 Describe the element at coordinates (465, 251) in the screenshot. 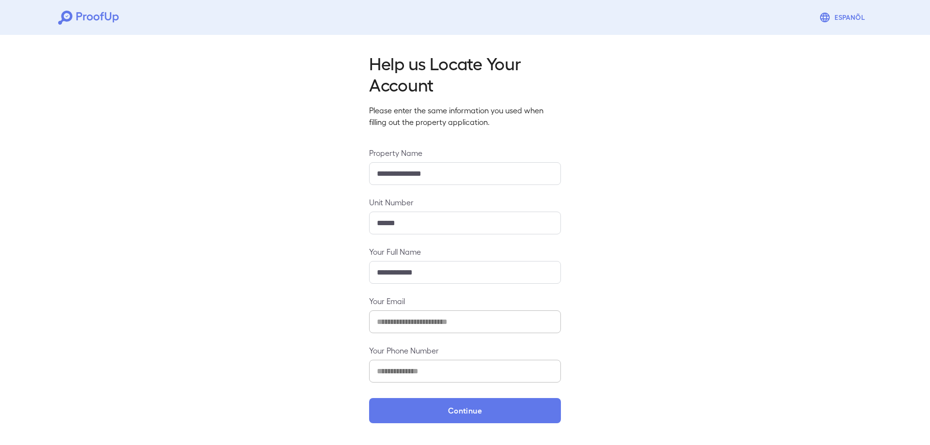

I see `label: Your Full Name` at that location.